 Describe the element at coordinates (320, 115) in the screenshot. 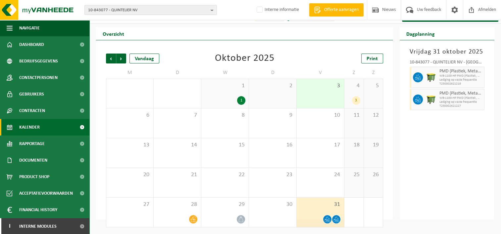

I see `span: 10` at that location.